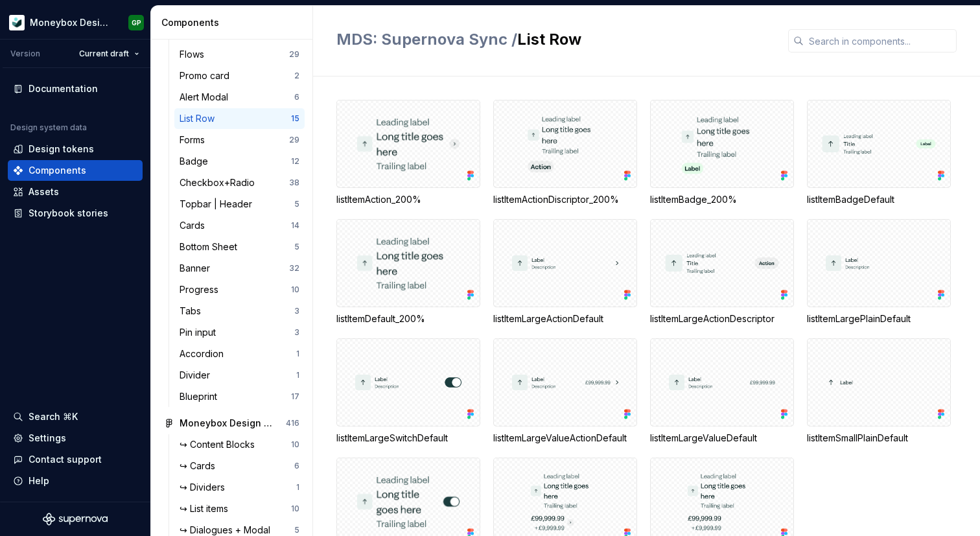 This screenshot has width=980, height=536. What do you see at coordinates (722, 272) in the screenshot?
I see `div: listItemLargeActionDescriptor` at bounding box center [722, 272].